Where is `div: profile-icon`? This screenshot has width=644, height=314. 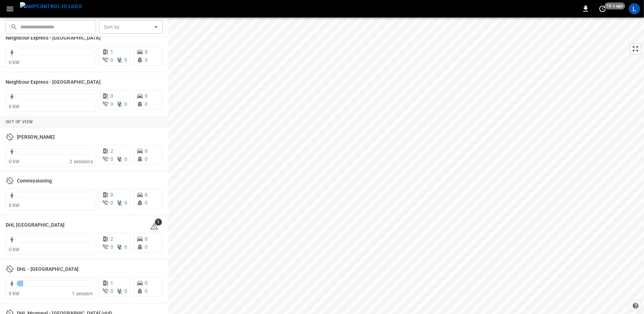 div: profile-icon is located at coordinates (635, 9).